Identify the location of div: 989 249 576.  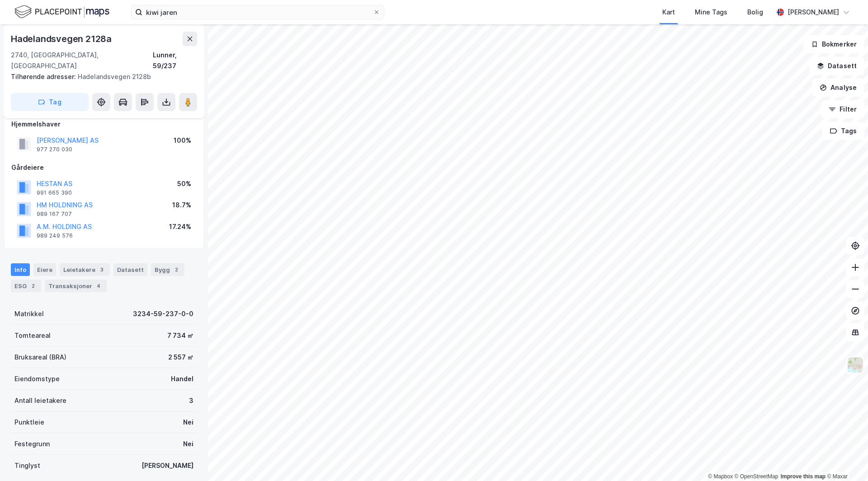
(55, 235).